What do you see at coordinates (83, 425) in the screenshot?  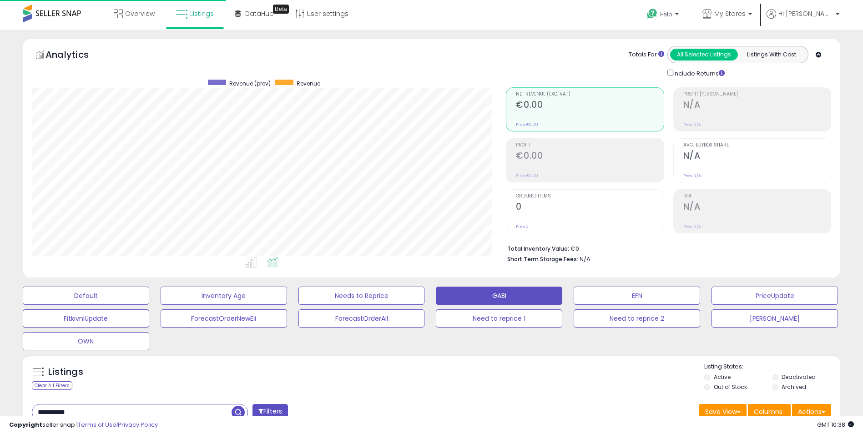 I see `div: seller snap | |` at bounding box center [83, 425].